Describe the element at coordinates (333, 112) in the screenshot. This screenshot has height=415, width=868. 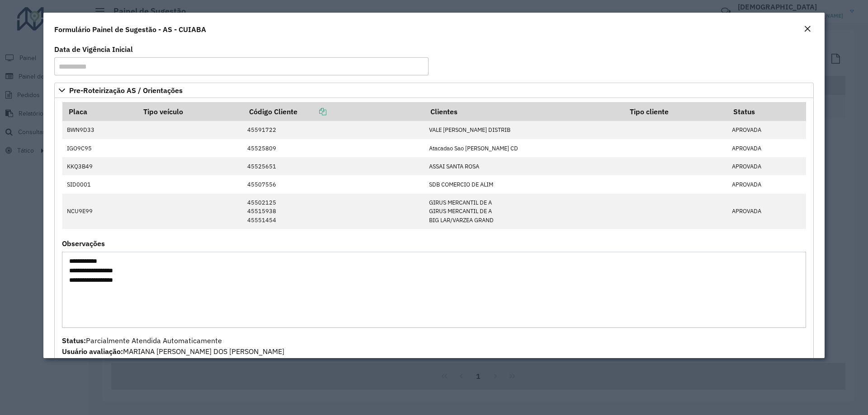
I see `th: Código Cliente` at that location.